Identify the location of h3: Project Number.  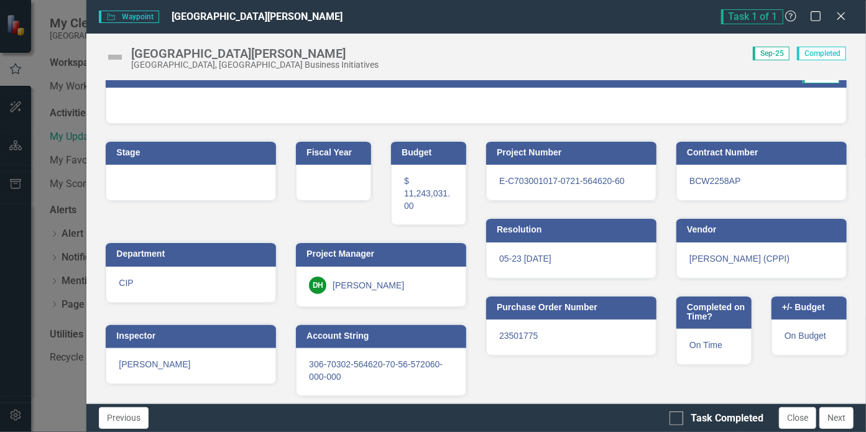
(573, 152).